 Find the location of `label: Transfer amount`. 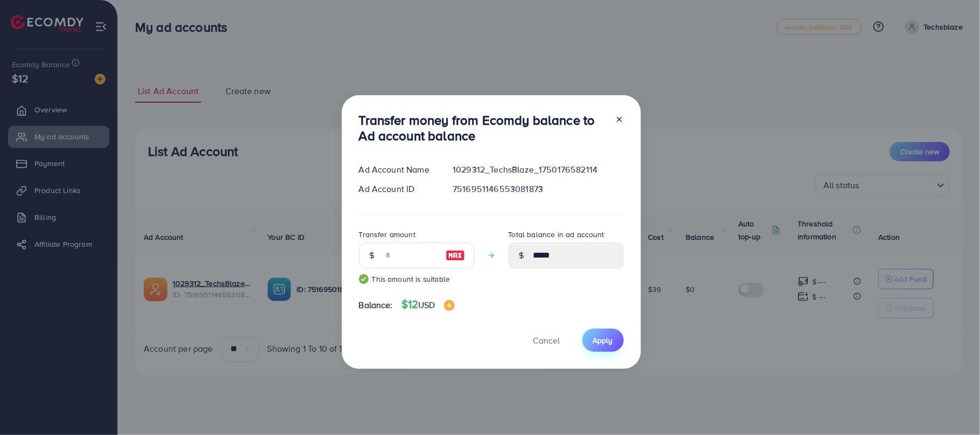

label: Transfer amount is located at coordinates (387, 234).